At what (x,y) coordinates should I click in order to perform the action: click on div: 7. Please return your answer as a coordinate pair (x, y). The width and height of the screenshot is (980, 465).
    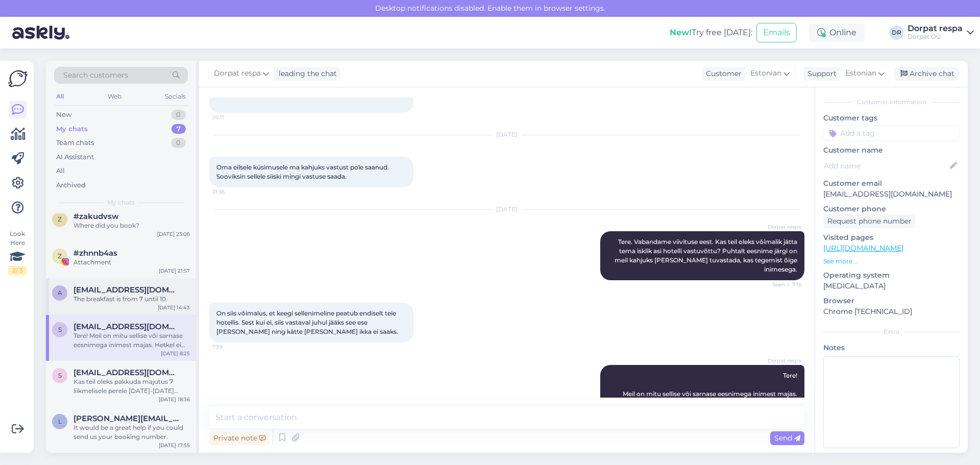
    Looking at the image, I should click on (178, 129).